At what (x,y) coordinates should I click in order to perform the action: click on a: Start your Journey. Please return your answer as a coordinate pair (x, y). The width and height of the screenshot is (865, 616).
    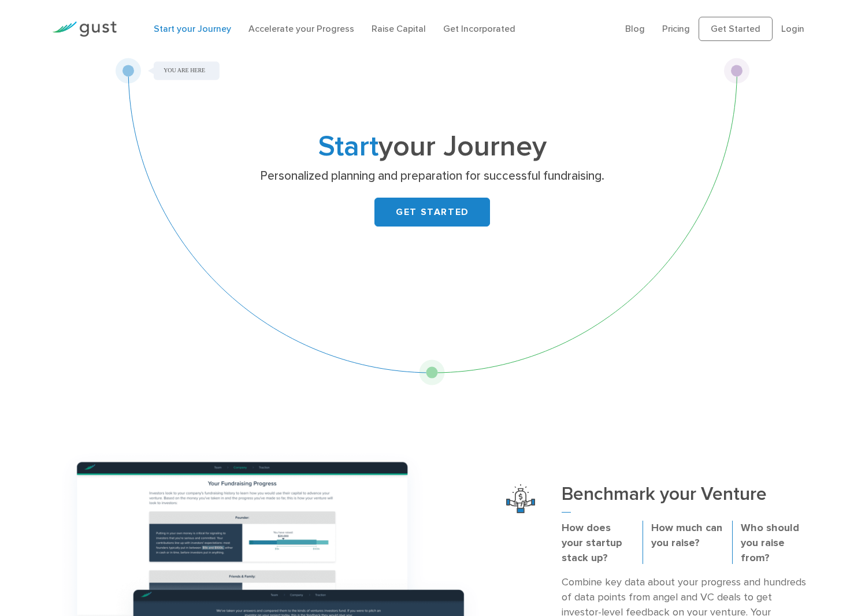
    Looking at the image, I should click on (193, 28).